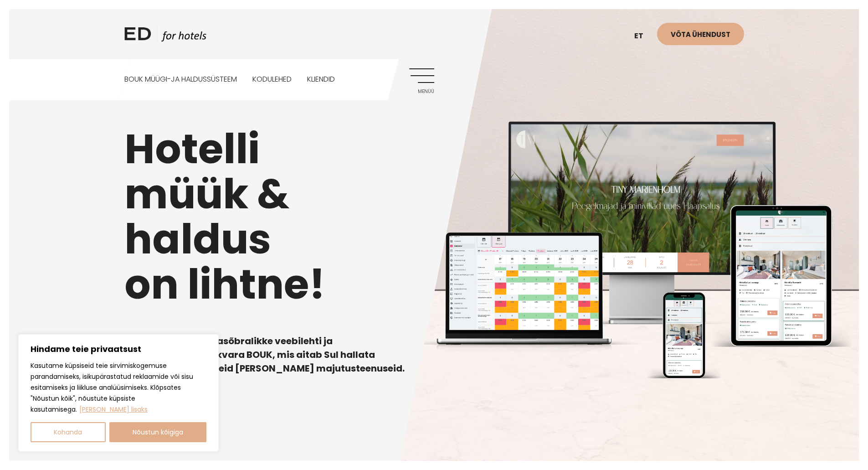 The height and width of the screenshot is (470, 868). Describe the element at coordinates (180, 79) in the screenshot. I see `a: BOUK MÜÜGI-JA HALDUSSÜSTEEM` at that location.